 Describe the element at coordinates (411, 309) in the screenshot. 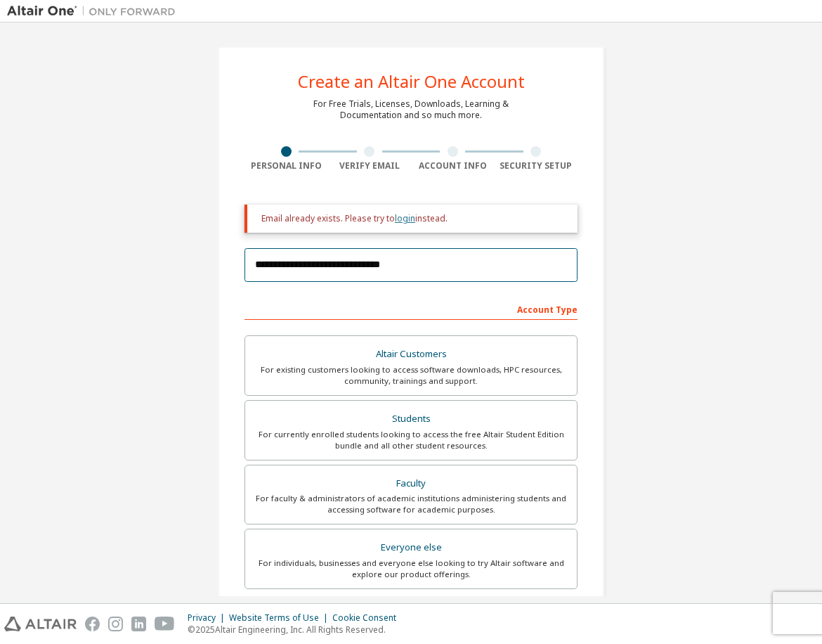

I see `div: Account Type` at that location.